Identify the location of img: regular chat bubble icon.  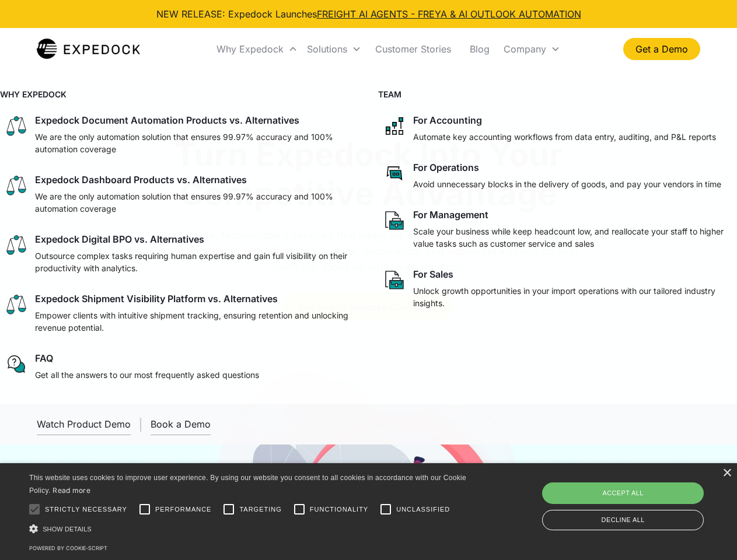
(17, 364).